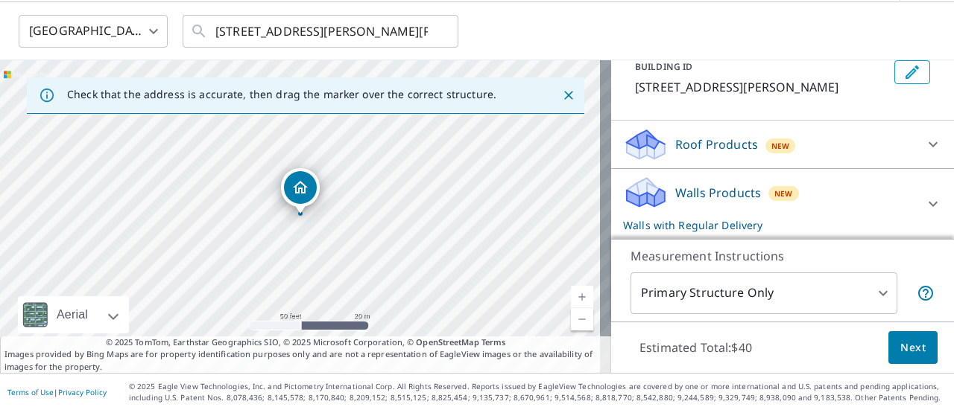 This screenshot has height=410, width=954. What do you see at coordinates (300, 191) in the screenshot?
I see `div: Dropped pin, building 1, Residential property, 4N651 Powis Rd Wayne, IL 60184` at bounding box center [300, 191].